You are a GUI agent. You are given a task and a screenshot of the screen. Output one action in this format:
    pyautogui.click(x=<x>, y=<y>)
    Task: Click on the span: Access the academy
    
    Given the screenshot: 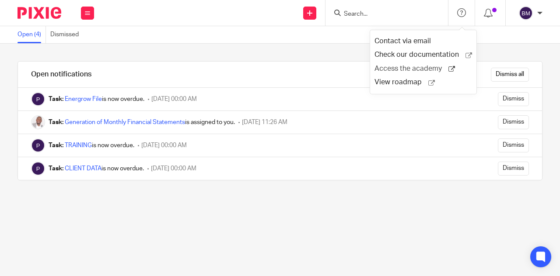 What is the action you would take?
    pyautogui.click(x=411, y=69)
    